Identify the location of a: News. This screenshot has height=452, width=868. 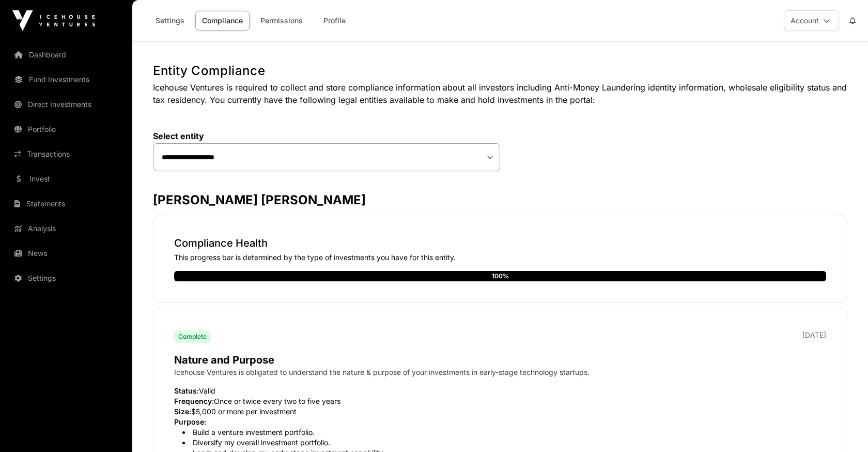
(66, 253).